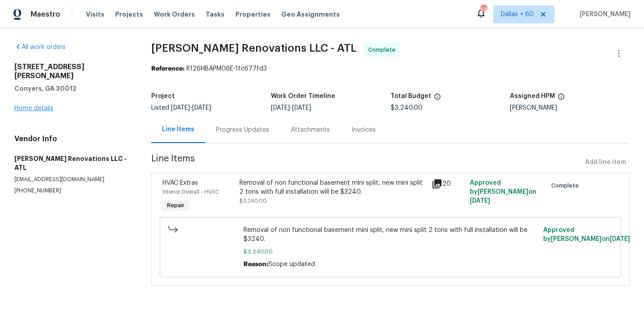 This screenshot has height=316, width=644. Describe the element at coordinates (168, 69) in the screenshot. I see `b: Reference:` at that location.